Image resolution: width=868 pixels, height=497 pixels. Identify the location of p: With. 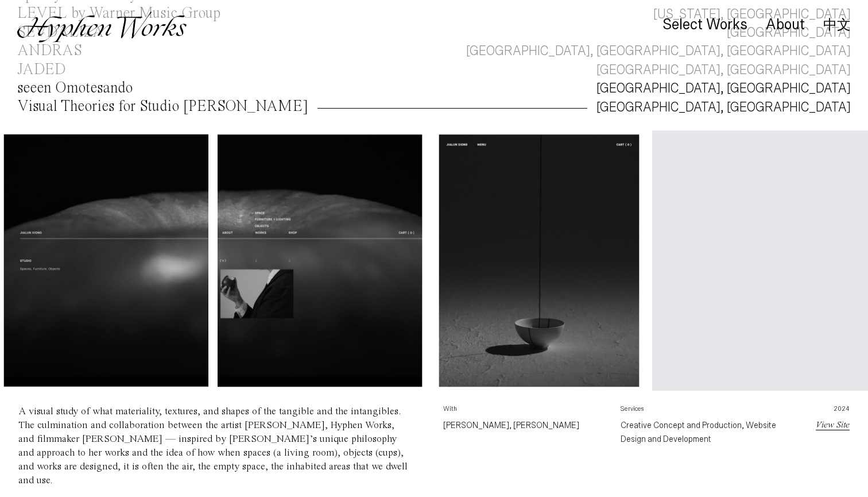
(522, 411).